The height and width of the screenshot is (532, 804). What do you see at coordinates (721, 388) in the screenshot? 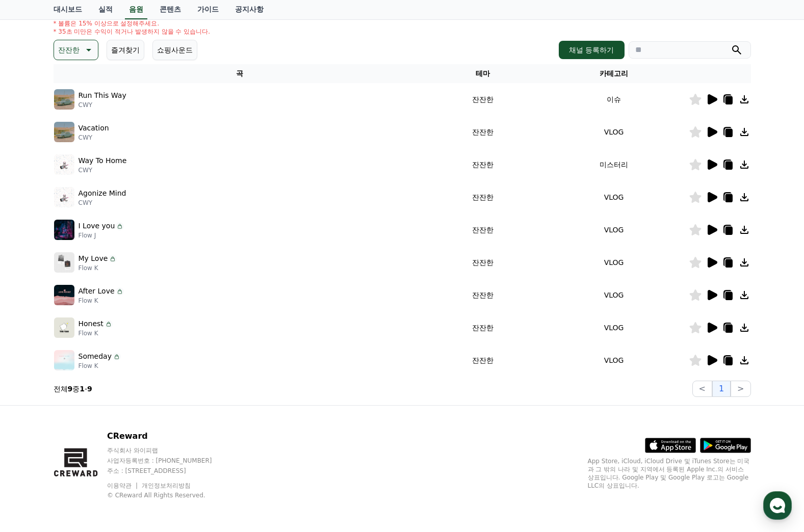
I see `button: 1` at bounding box center [721, 388].